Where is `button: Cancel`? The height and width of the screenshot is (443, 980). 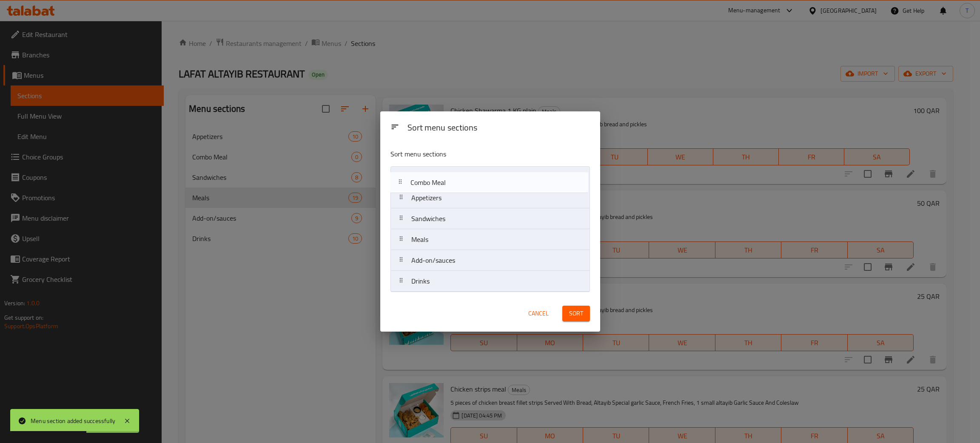 button: Cancel is located at coordinates (539, 313).